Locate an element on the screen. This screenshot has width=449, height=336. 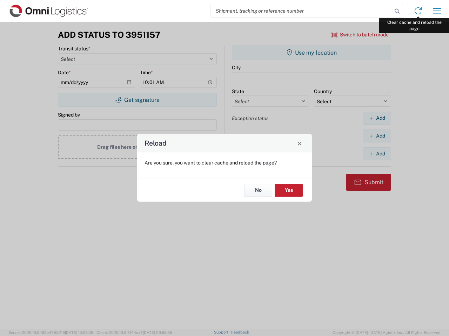
p: Are you sure, you want to clear cache and reload the page? is located at coordinates (224, 163).